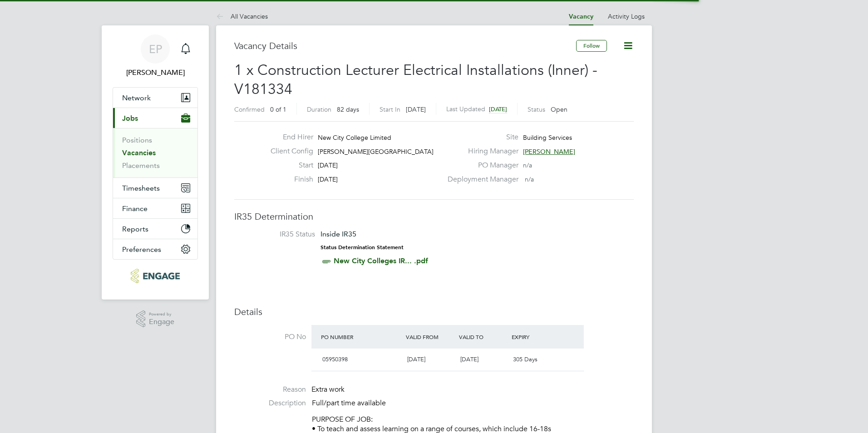 The image size is (868, 433). Describe the element at coordinates (525, 359) in the screenshot. I see `span: 305 Days` at that location.